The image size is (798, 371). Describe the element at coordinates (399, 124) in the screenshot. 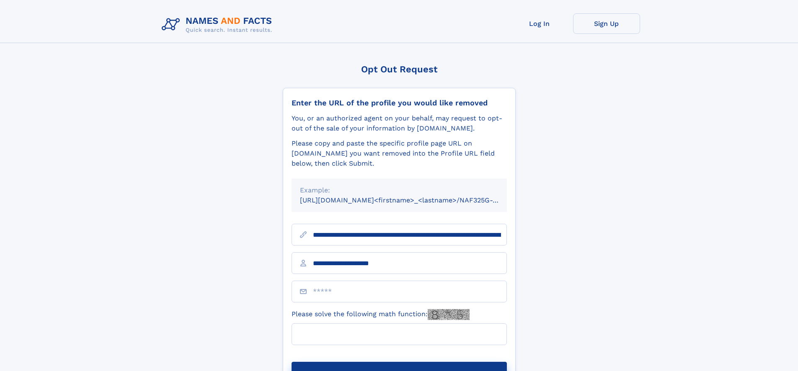

I see `div: You, or an authorized agent on your behalf, may request to opt-out of the sale of your informatio...` at that location.